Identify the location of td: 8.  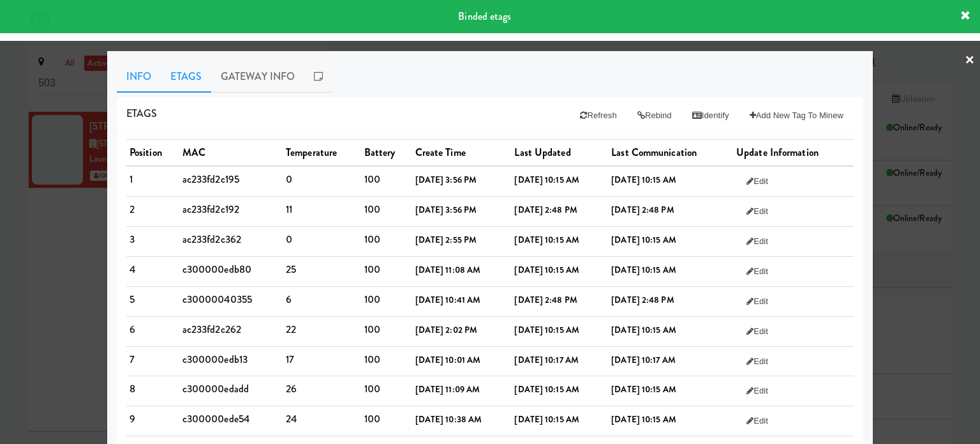
(153, 391).